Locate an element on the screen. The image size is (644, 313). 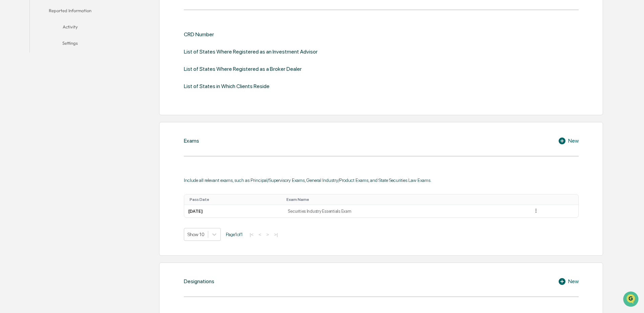
p: How can we help? is located at coordinates (65, 20).